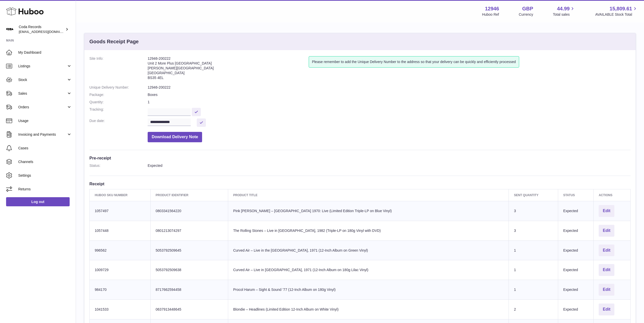  I want to click on h3: Receipt, so click(360, 184).